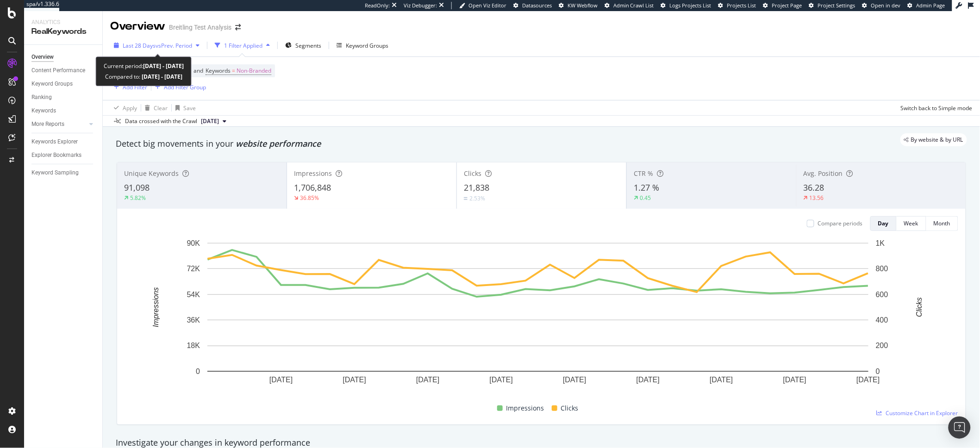 This screenshot has width=980, height=448. Describe the element at coordinates (63, 84) in the screenshot. I see `a: Keyword Groups` at that location.